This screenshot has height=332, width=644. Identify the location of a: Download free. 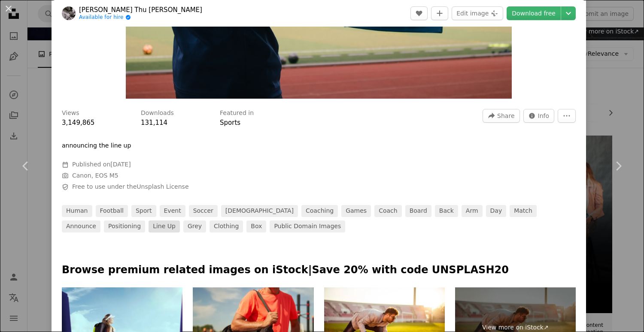
(534, 13).